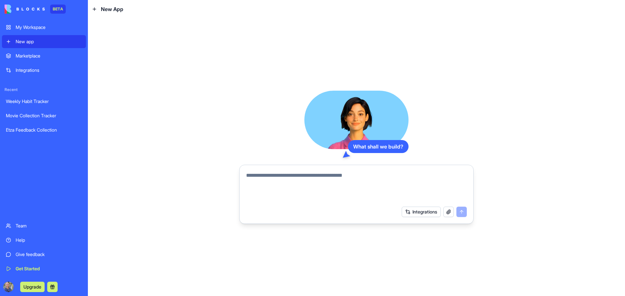 The width and height of the screenshot is (625, 296). Describe the element at coordinates (44, 255) in the screenshot. I see `a: Give feedback` at that location.